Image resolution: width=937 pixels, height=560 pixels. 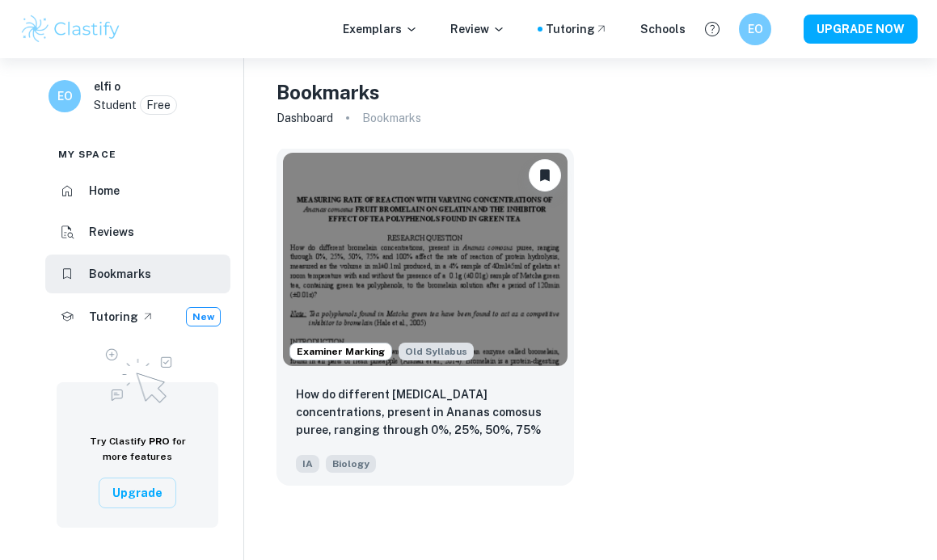 I want to click on button: EO, so click(x=755, y=29).